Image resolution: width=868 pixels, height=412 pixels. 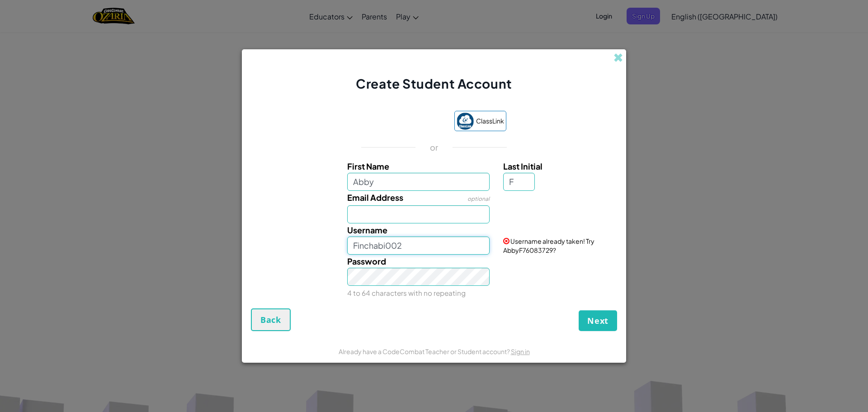 I want to click on small: 4 to 64 characters with no repeating, so click(x=407, y=293).